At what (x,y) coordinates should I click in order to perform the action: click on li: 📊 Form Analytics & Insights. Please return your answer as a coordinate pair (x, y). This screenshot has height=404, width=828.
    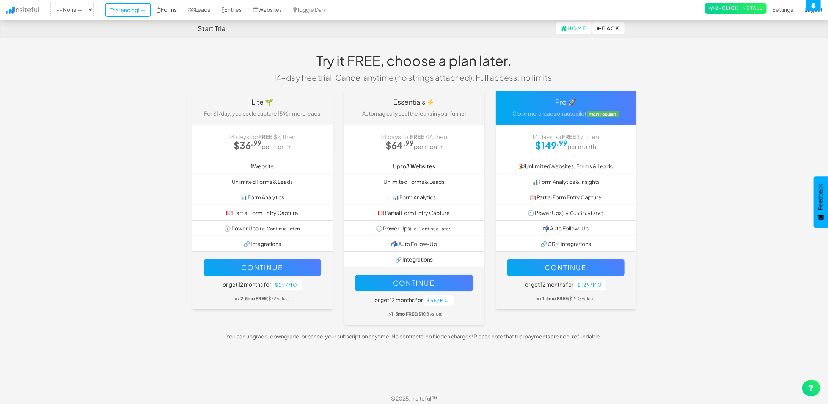
    Looking at the image, I should click on (566, 182).